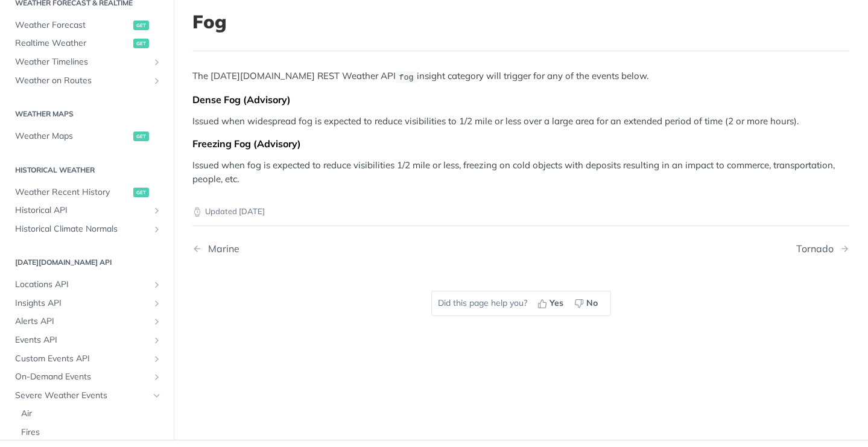 The height and width of the screenshot is (447, 868). I want to click on button: Hide subpages for Severe Weather Events, so click(157, 396).